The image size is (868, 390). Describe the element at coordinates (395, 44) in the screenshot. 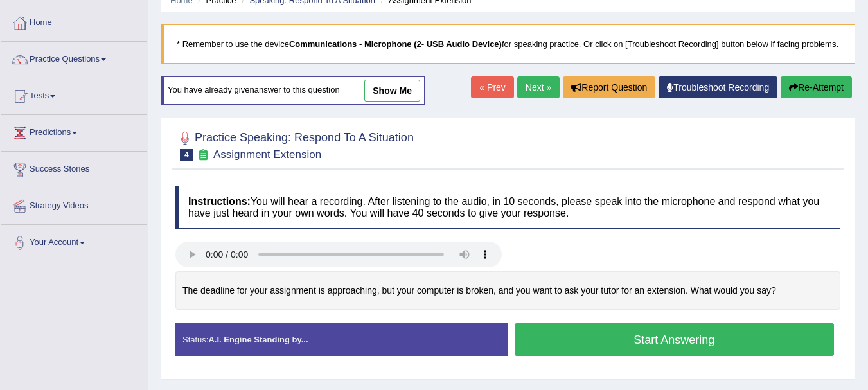

I see `b: Communications - Microphone (2- USB Audio Device)` at that location.